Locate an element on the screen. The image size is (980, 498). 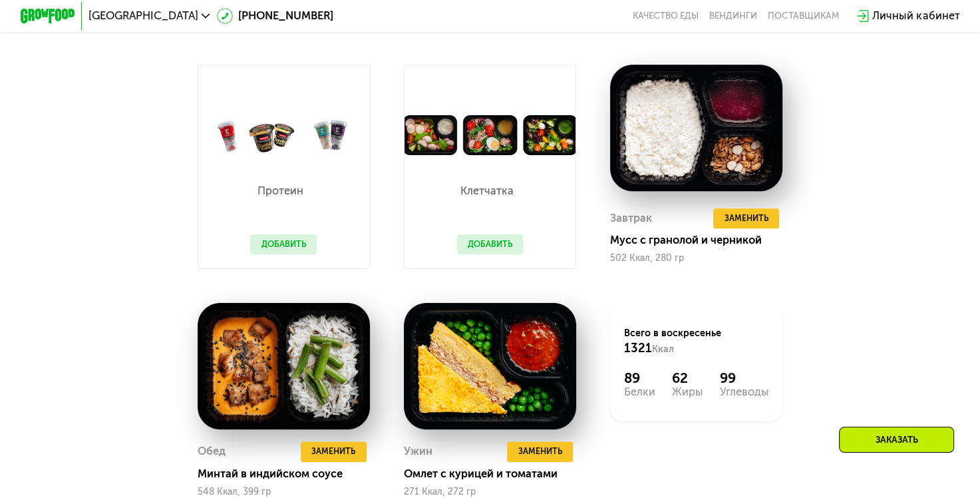
span: Ккал is located at coordinates (663, 349).